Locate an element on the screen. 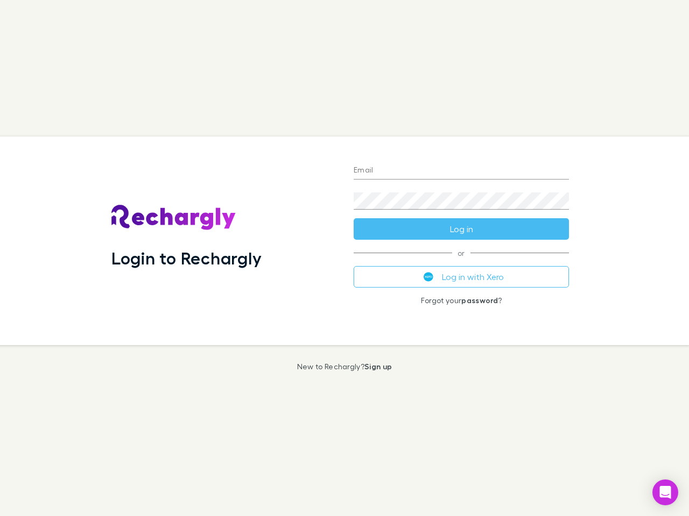 This screenshot has width=689, height=516. button: Log in with Xero is located at coordinates (461, 277).